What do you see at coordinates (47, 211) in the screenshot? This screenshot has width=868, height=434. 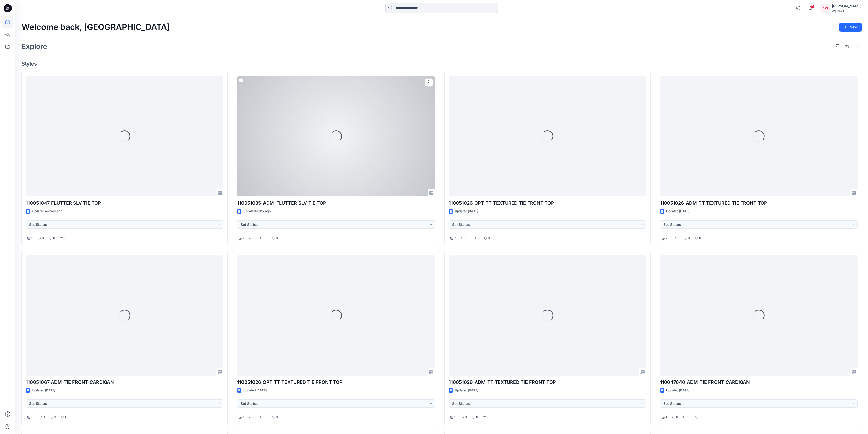 I see `p: Updated an hour ago` at bounding box center [47, 211].